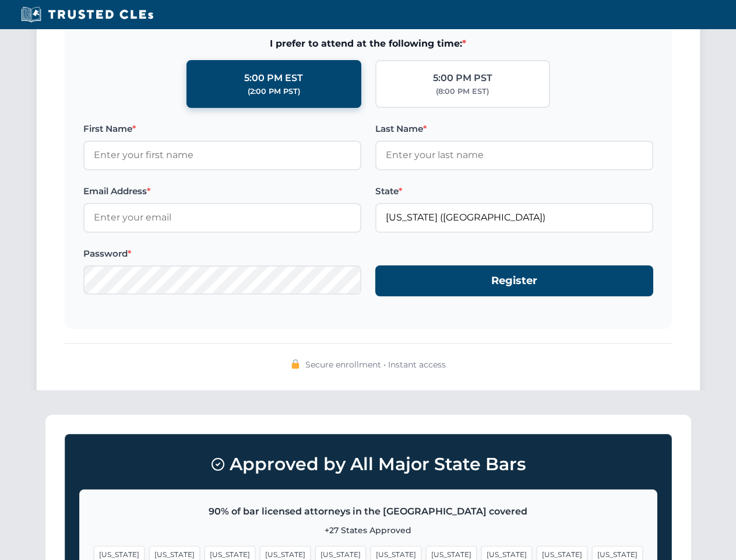 The image size is (736, 560). What do you see at coordinates (463, 78) in the screenshot?
I see `div: 5:00 PM PST` at bounding box center [463, 78].